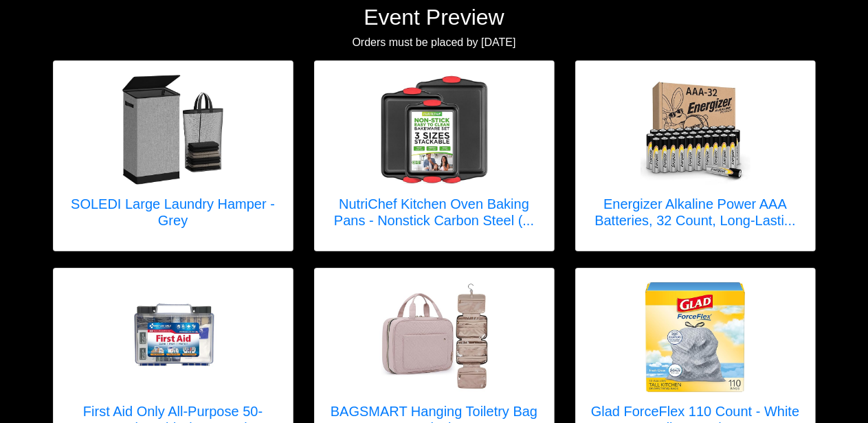 Image resolution: width=868 pixels, height=423 pixels. I want to click on img: First Aid Only All-Purpose 50-Person First Aid Kit - 260 Pieces, so click(173, 337).